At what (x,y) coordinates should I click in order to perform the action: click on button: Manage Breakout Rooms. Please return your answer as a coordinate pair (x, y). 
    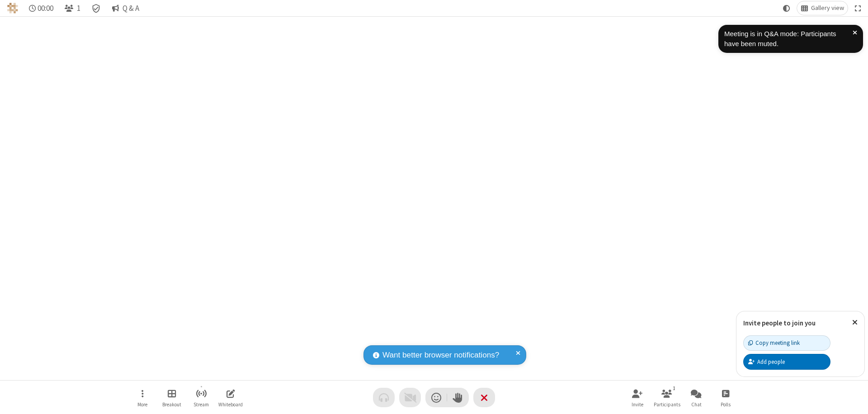
    Looking at the image, I should click on (172, 397).